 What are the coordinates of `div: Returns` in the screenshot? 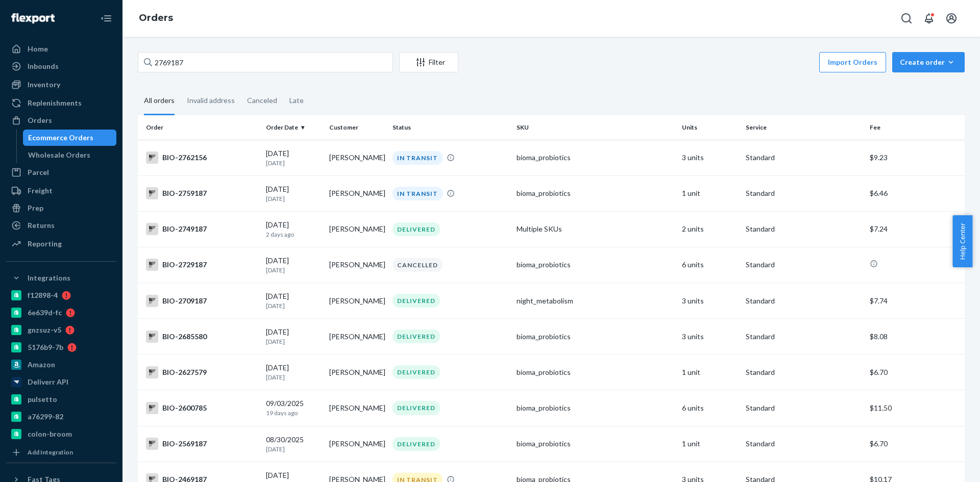 It's located at (40, 225).